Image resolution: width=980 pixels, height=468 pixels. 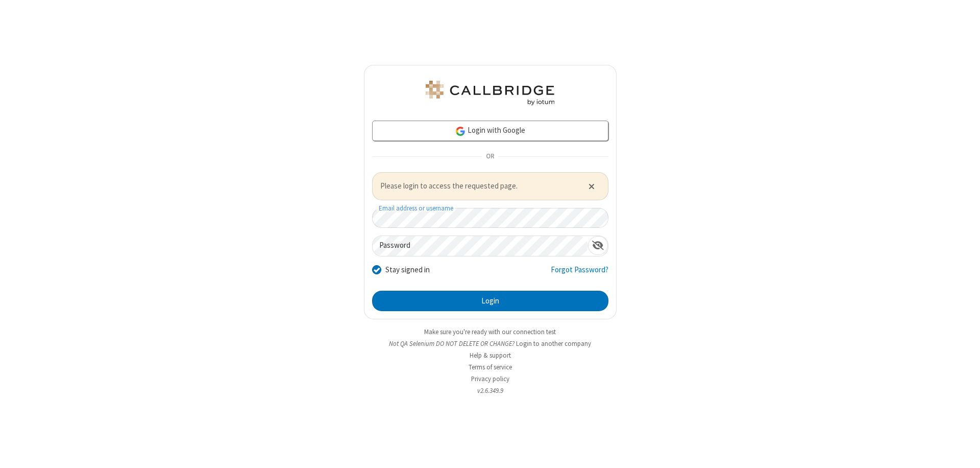 I want to click on img: google-icon.png, so click(x=460, y=131).